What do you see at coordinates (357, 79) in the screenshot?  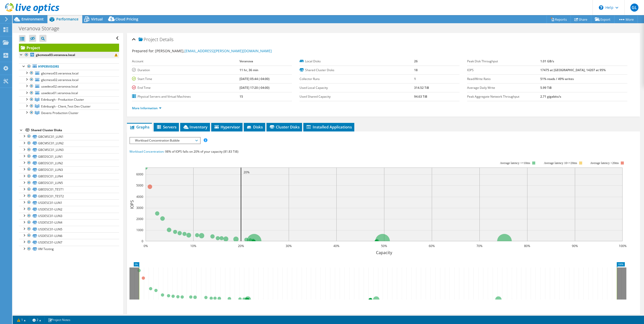 I see `label: Collector Runs` at bounding box center [357, 79].